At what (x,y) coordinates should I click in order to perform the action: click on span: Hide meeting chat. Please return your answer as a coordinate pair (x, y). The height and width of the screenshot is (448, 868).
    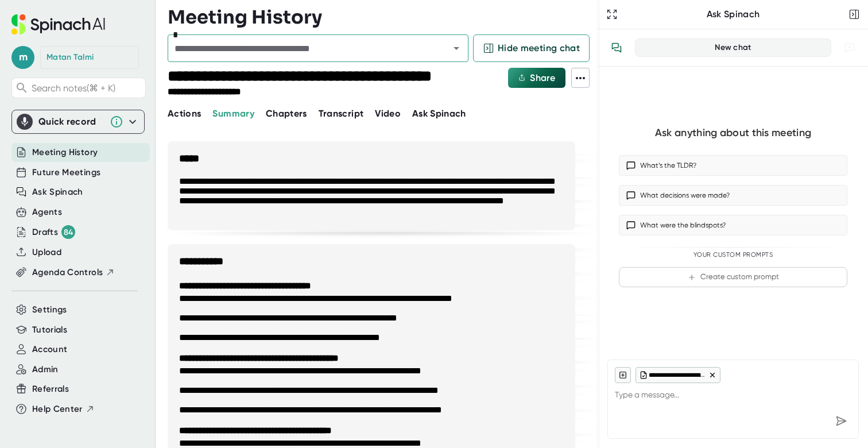
    Looking at the image, I should click on (538, 49).